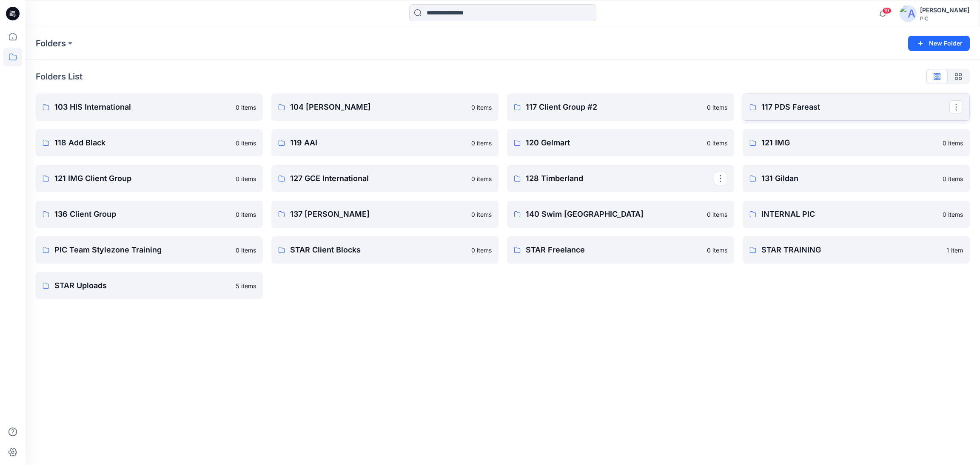 Image resolution: width=980 pixels, height=465 pixels. I want to click on a: 103 HIS International0 items, so click(149, 107).